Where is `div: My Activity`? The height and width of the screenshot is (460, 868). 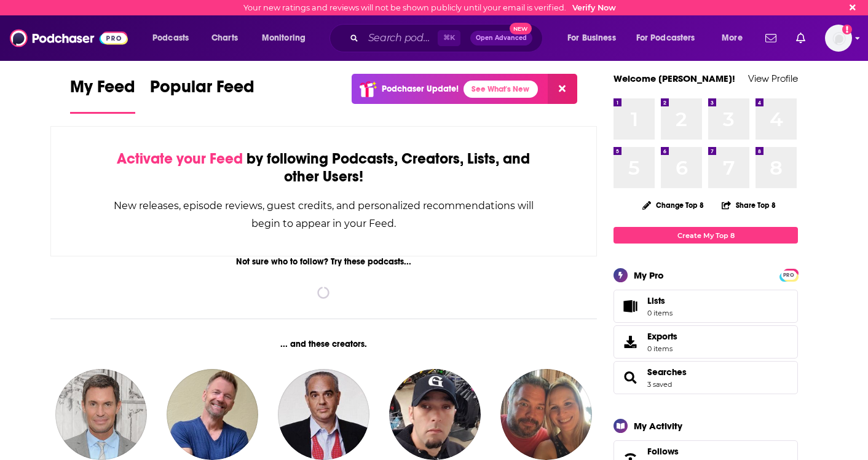 div: My Activity is located at coordinates (658, 425).